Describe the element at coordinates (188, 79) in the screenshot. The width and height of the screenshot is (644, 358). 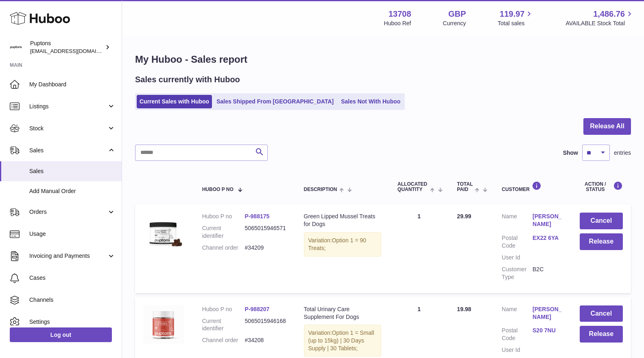
I see `h2: Sales currently with Huboo` at that location.